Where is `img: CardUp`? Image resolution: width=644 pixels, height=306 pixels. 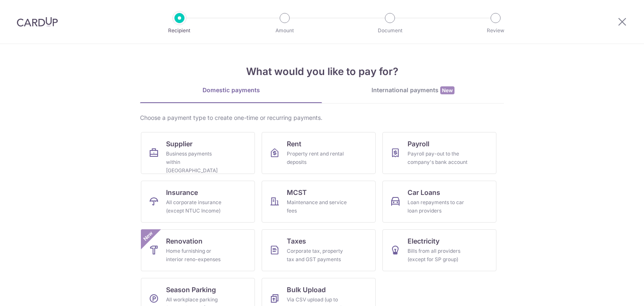
img: CardUp is located at coordinates (37, 21).